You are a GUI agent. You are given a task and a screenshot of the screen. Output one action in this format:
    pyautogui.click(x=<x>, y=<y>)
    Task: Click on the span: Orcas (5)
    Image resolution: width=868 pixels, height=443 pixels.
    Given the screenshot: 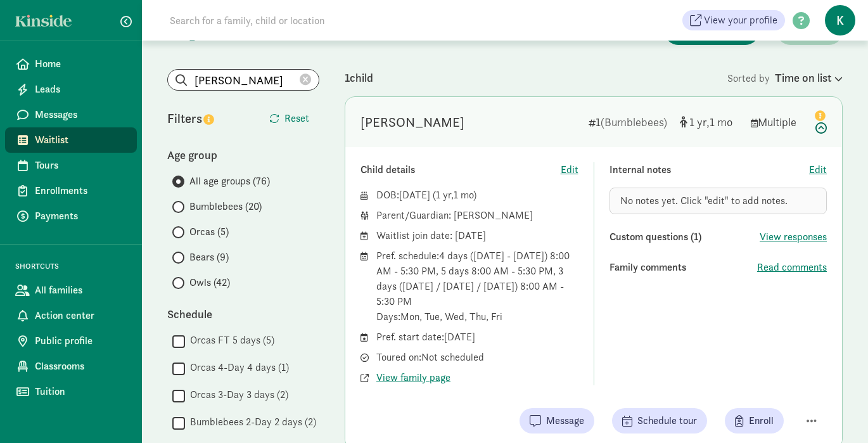 What is the action you would take?
    pyautogui.click(x=209, y=232)
    